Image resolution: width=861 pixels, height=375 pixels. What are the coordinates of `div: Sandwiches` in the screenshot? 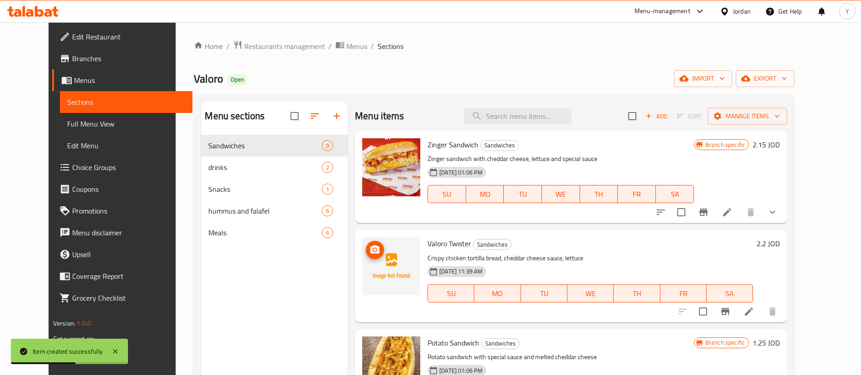 It's located at (265, 146).